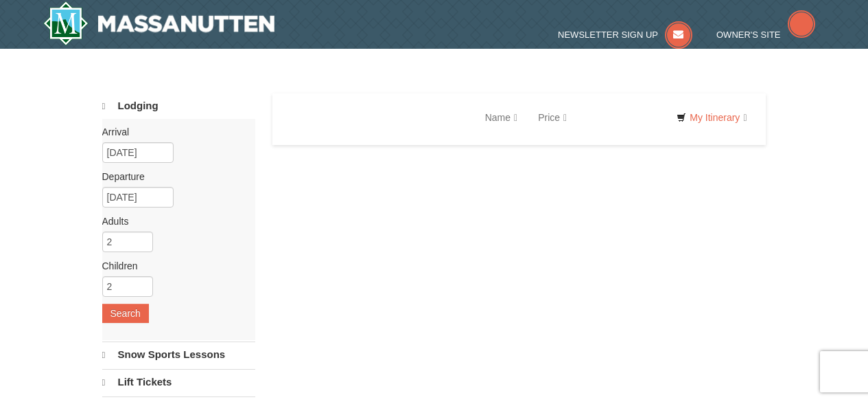 The height and width of the screenshot is (402, 868). Describe the element at coordinates (174, 221) in the screenshot. I see `label: Adults` at that location.